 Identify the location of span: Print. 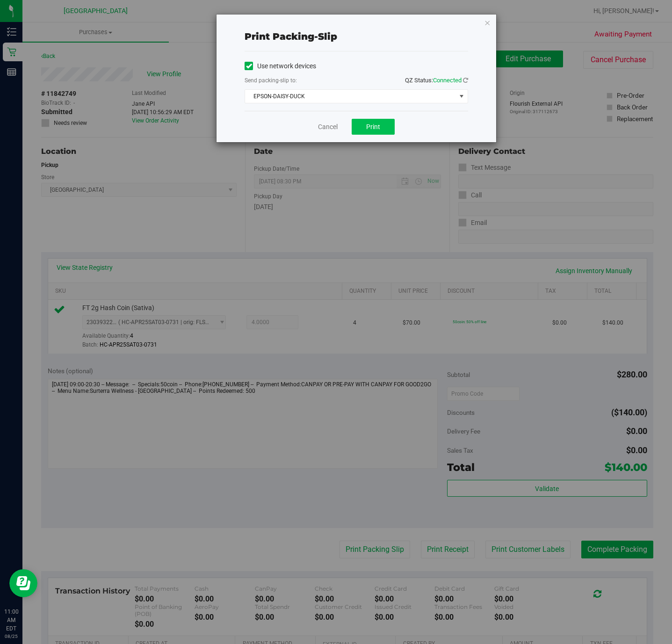
(373, 127).